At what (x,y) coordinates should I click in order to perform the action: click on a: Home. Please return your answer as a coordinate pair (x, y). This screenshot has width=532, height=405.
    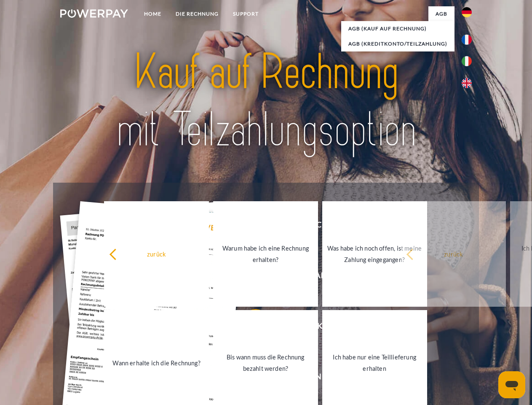
    Looking at the image, I should click on (152, 14).